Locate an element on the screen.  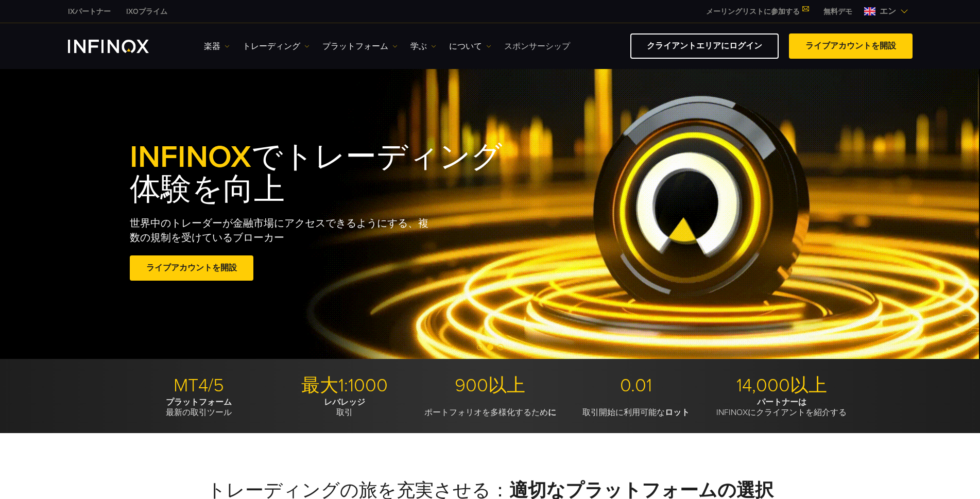
font: クライアントエリアにログイン is located at coordinates (705, 46).